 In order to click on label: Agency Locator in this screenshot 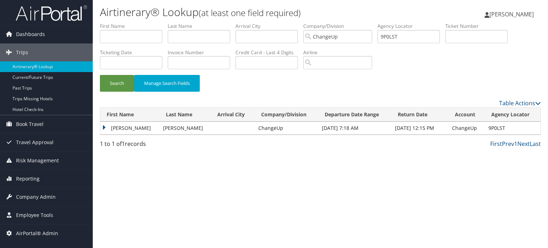, I will do `click(412, 26)`.